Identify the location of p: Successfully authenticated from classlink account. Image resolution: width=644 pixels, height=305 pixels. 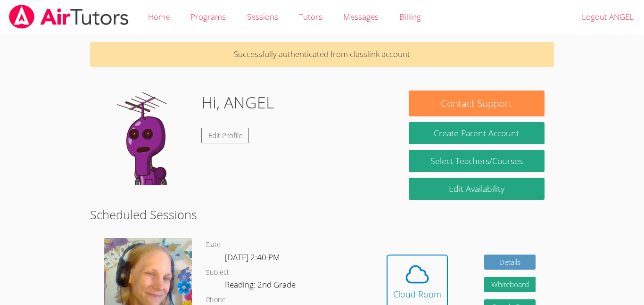
(322, 54).